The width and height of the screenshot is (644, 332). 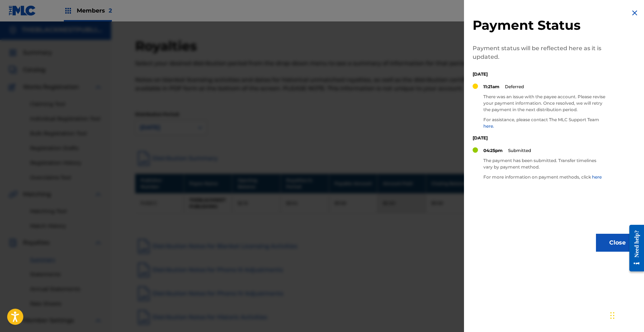 What do you see at coordinates (515, 87) in the screenshot?
I see `p: Deferred` at bounding box center [515, 87].